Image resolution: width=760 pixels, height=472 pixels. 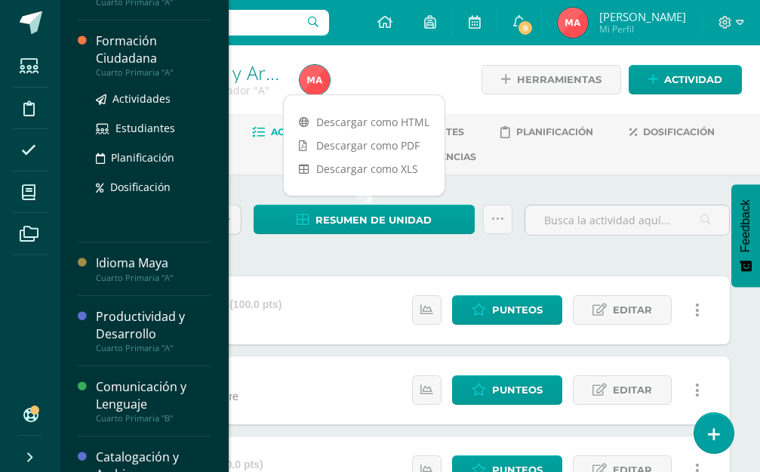 I want to click on span: 9, so click(x=526, y=28).